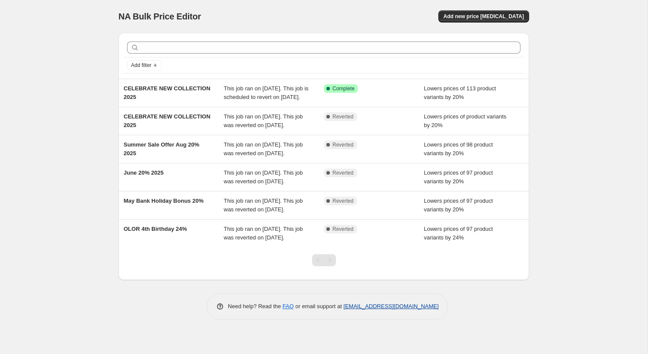 Image resolution: width=648 pixels, height=354 pixels. What do you see at coordinates (155, 229) in the screenshot?
I see `span: OLOR 4th Birthday 24%` at bounding box center [155, 229].